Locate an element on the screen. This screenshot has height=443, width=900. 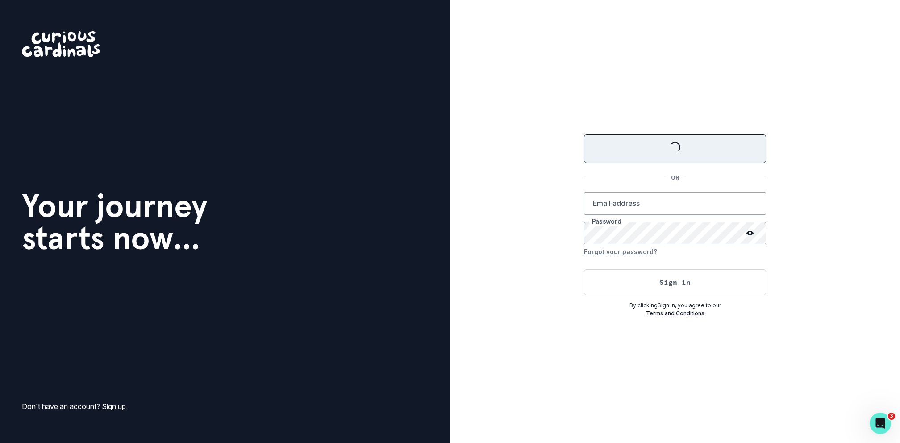
button: Sign in with Google (GSuite) is located at coordinates (675, 149).